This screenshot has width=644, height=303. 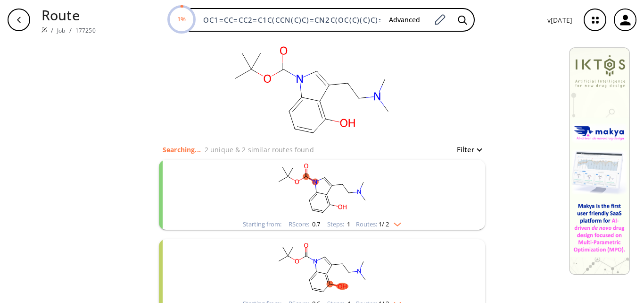 What do you see at coordinates (262, 224) in the screenshot?
I see `div: Starting from:` at bounding box center [262, 224].